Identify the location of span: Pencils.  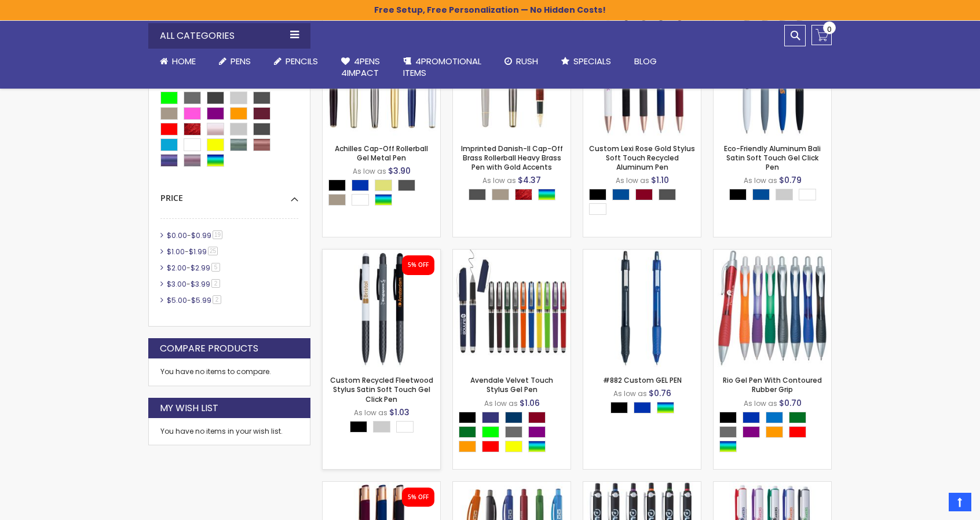
(301, 61).